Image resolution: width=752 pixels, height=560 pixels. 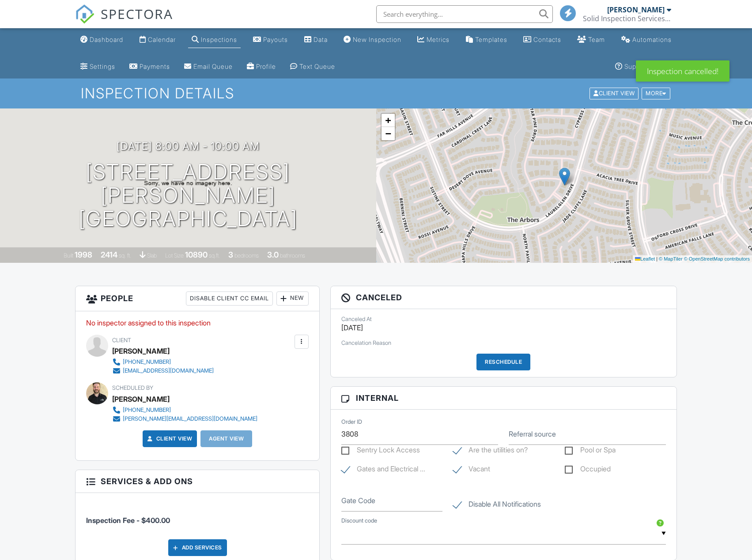 I want to click on span: SPECTORA, so click(x=137, y=14).